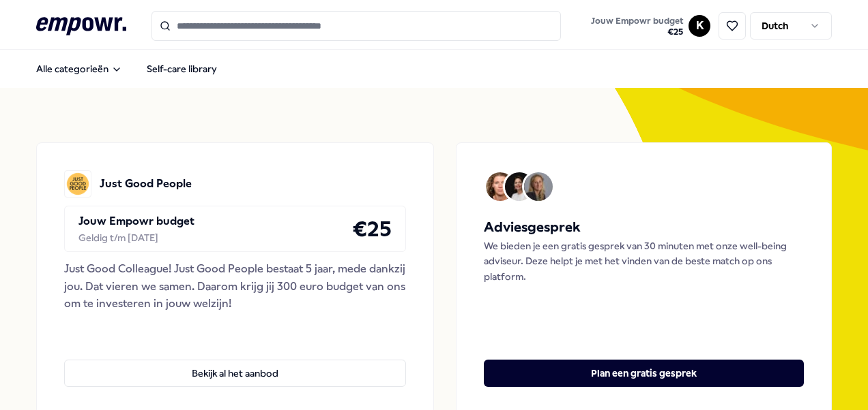  I want to click on button: Alle categorieën, so click(79, 68).